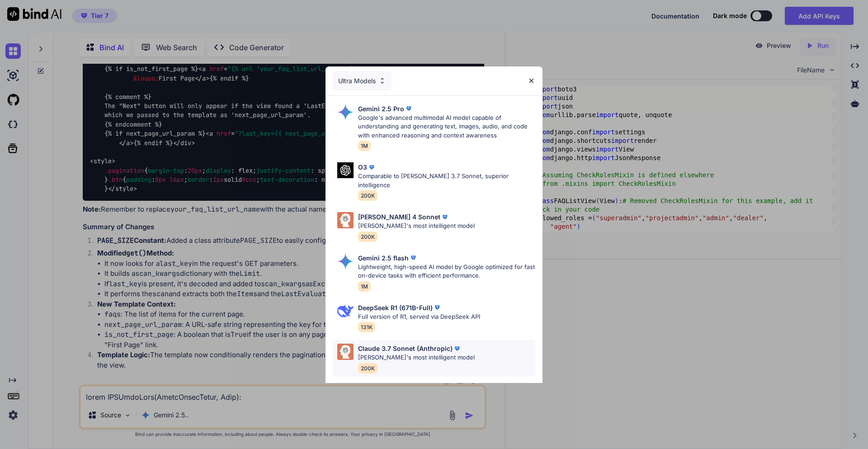 This screenshot has width=868, height=449. I want to click on div: Ultra Models, so click(362, 81).